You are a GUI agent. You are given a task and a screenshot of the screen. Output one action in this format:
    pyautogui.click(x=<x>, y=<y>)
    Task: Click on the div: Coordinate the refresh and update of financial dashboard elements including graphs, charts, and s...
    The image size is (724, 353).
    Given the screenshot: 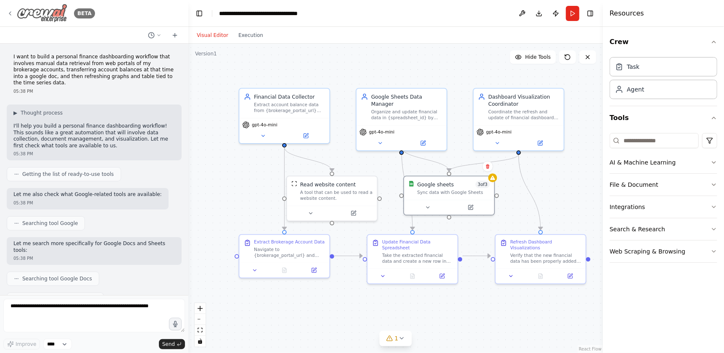 What is the action you would take?
    pyautogui.click(x=523, y=115)
    